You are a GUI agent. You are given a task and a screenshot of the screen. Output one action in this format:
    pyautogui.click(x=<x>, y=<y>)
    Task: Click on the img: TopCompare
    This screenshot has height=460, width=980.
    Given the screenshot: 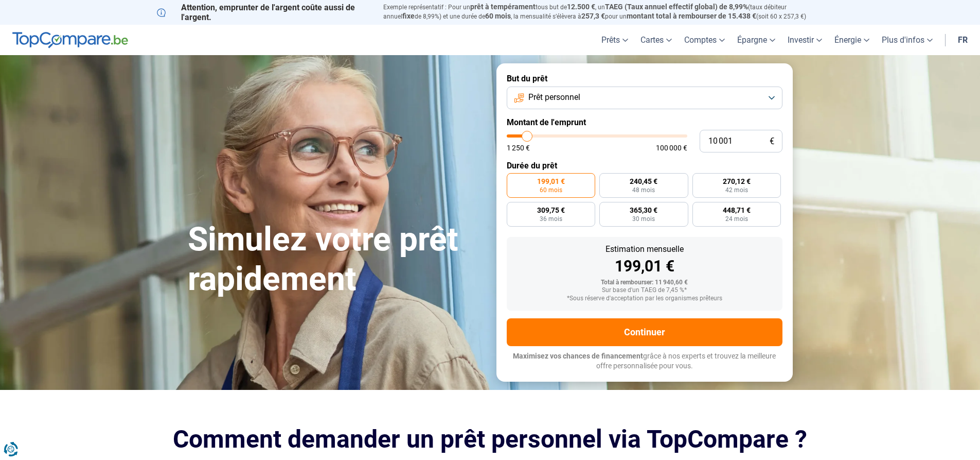 What is the action you would take?
    pyautogui.click(x=70, y=40)
    